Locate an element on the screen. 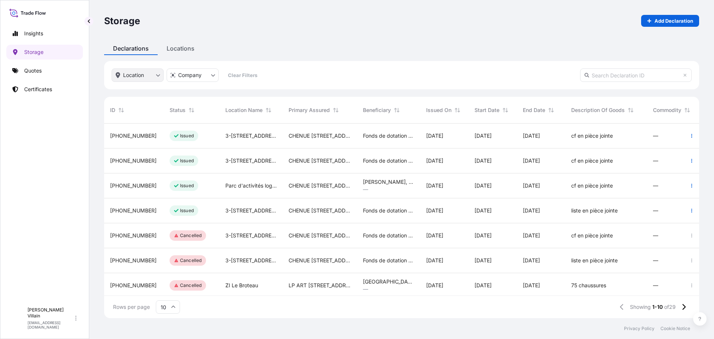 Image resolution: width=714 pixels, height=339 pixels. span: End Date is located at coordinates (534, 110).